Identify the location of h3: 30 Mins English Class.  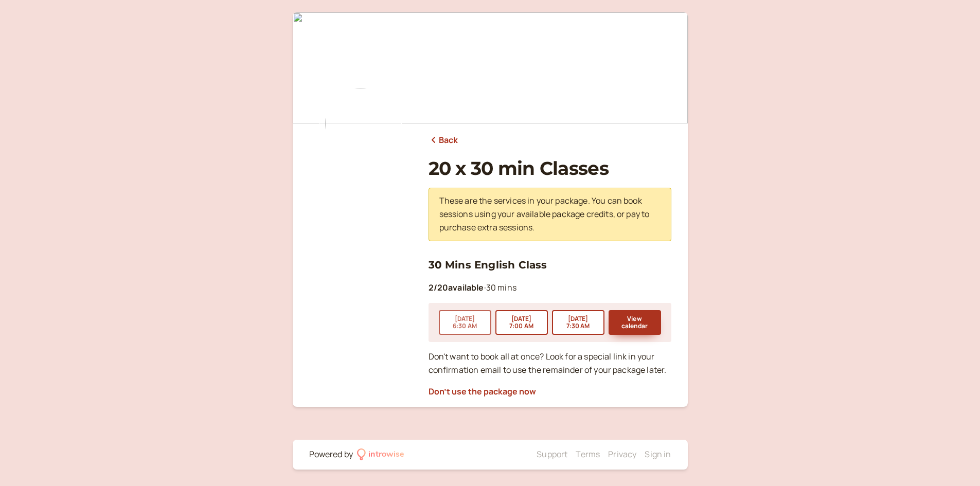
(550, 265).